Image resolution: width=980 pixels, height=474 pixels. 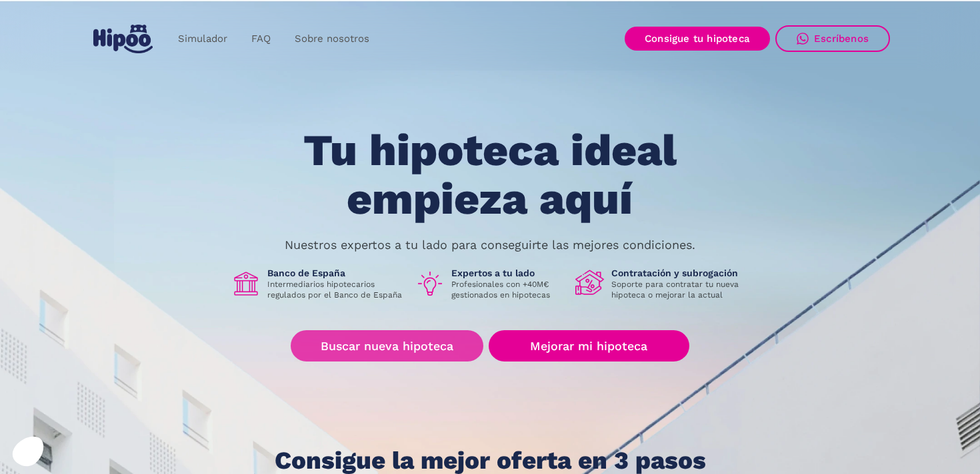 I want to click on p: Soporte para contratar tu nueva hipoteca o mejorar la actual, so click(x=680, y=290).